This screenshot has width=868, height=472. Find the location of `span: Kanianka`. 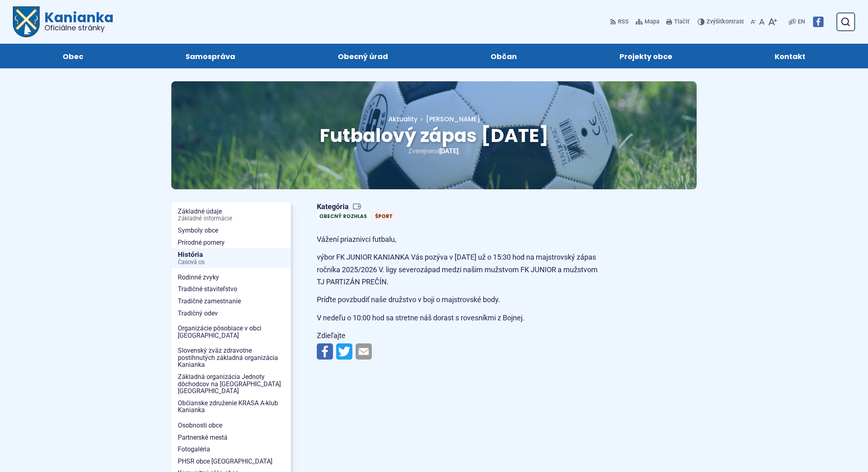

span: Kanianka is located at coordinates (77, 21).